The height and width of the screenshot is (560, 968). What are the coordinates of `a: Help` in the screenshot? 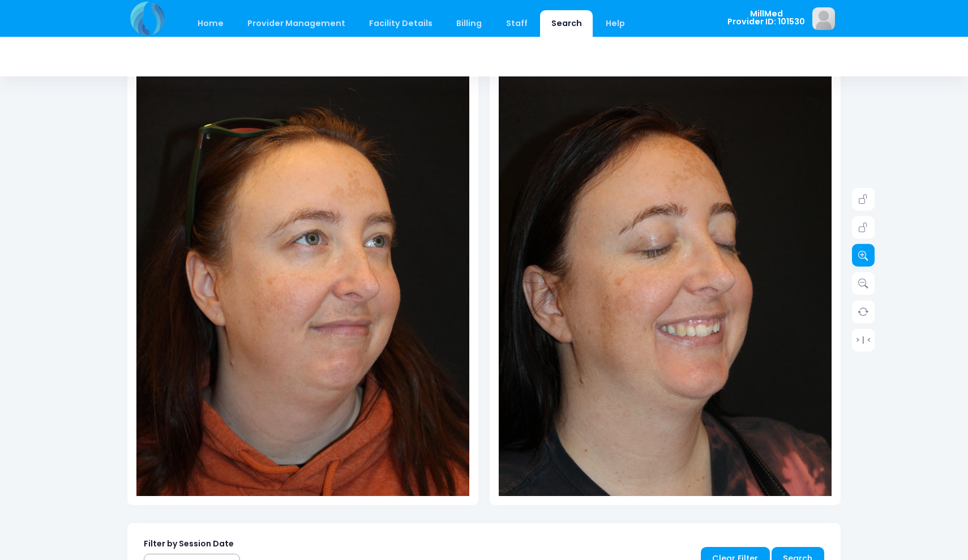 It's located at (616, 23).